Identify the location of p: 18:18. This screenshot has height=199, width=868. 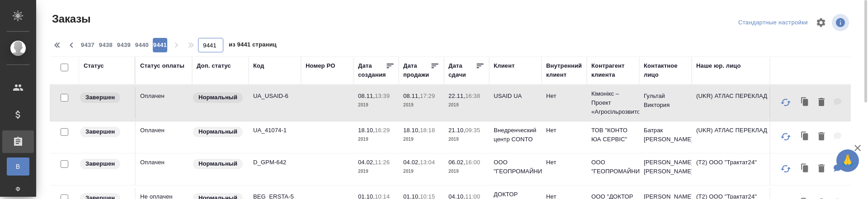
(428, 130).